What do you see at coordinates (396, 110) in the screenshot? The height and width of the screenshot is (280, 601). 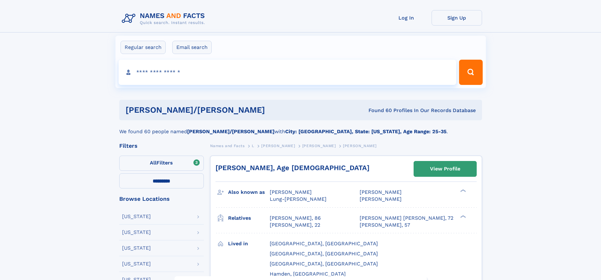 I see `div: Found 60 Profiles In Our Records Database` at bounding box center [396, 110].